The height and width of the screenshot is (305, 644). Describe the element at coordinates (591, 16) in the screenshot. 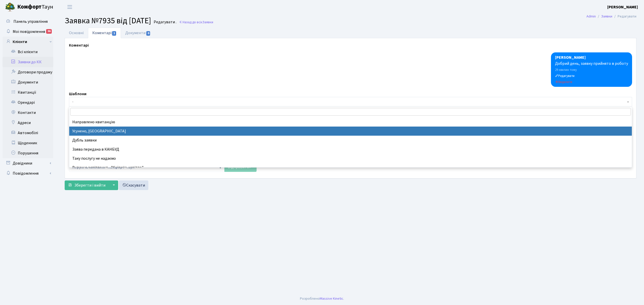

I see `a: Admin` at that location.